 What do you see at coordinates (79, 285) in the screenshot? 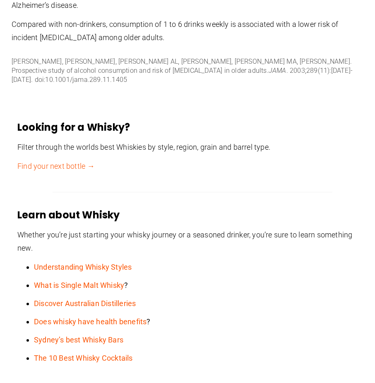
I see `a: What is Single Malt Whisky` at bounding box center [79, 285].